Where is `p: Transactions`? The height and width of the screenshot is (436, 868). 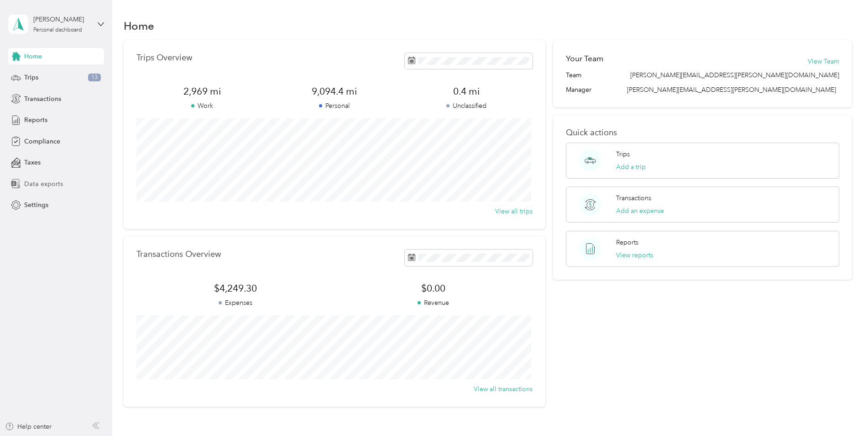
p: Transactions is located at coordinates (633, 197).